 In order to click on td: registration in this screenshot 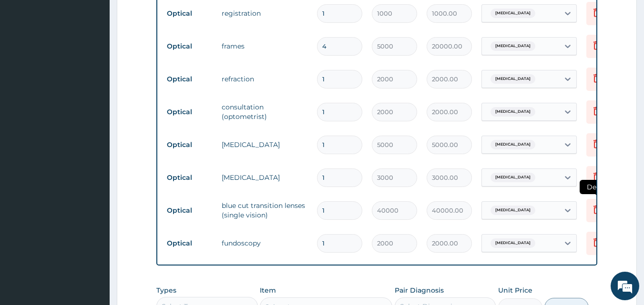, I will do `click(265, 14)`.